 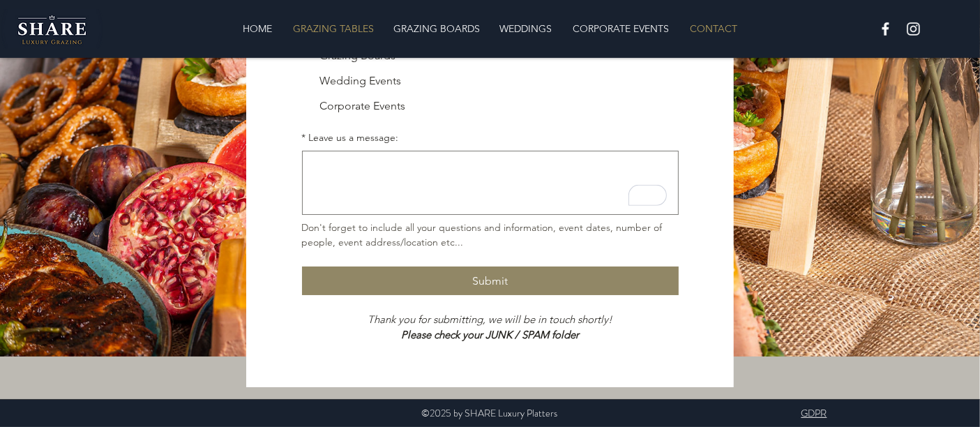 What do you see at coordinates (913, 29) in the screenshot?
I see `img: White Instagram Icon` at bounding box center [913, 29].